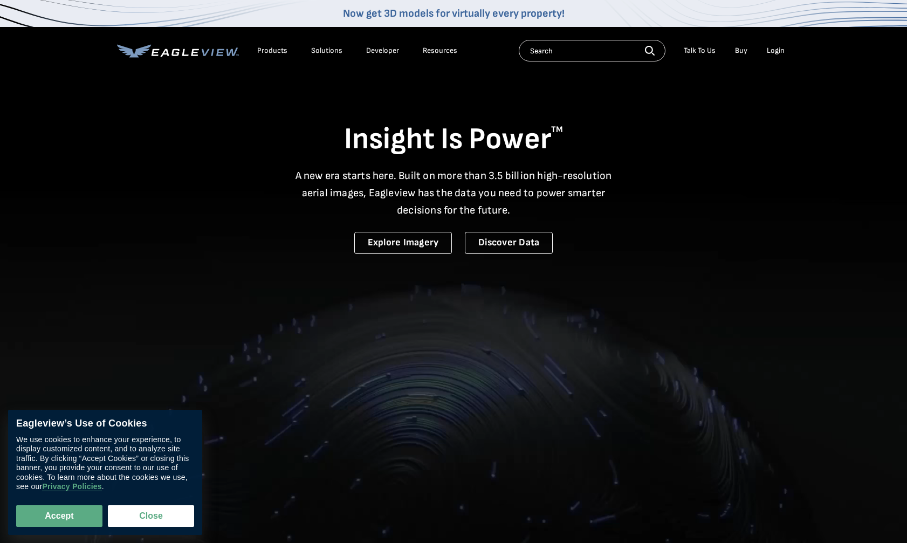 This screenshot has width=907, height=543. I want to click on div: Products, so click(272, 51).